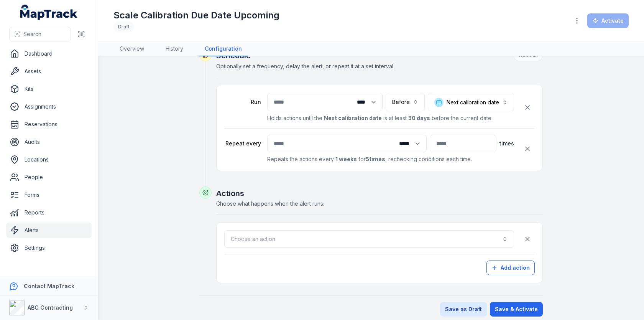 The image size is (644, 320). Describe the element at coordinates (243, 144) in the screenshot. I see `label: Repeat every` at that location.